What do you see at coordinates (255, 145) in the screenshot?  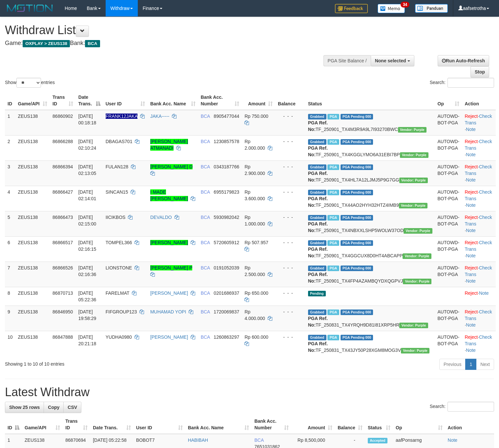 I see `span: Rp 2.000.000` at bounding box center [255, 145].